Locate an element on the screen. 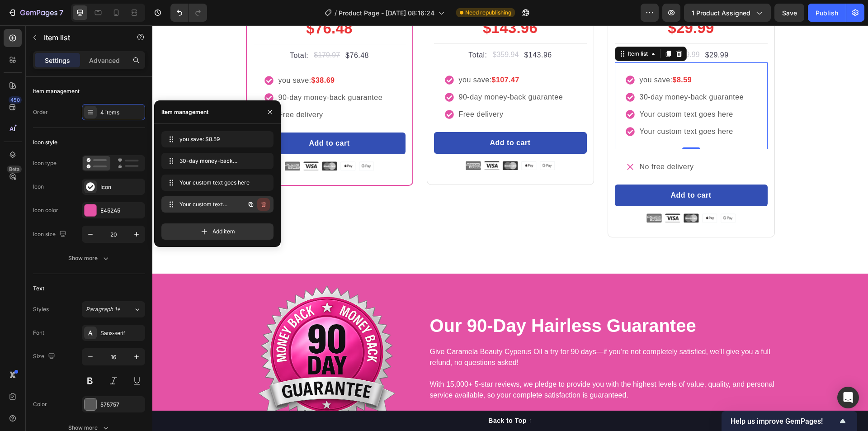 The image size is (868, 431). button: 1 product assigned is located at coordinates (727, 12).